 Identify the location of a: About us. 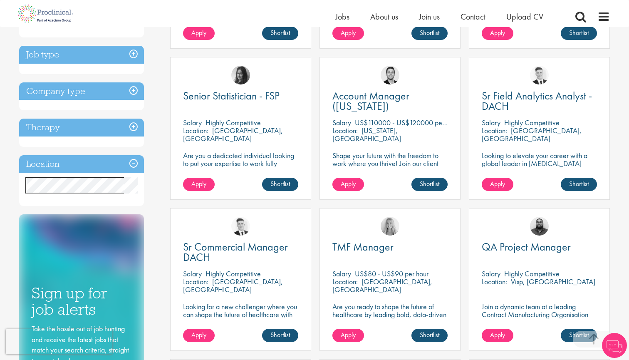
(384, 17).